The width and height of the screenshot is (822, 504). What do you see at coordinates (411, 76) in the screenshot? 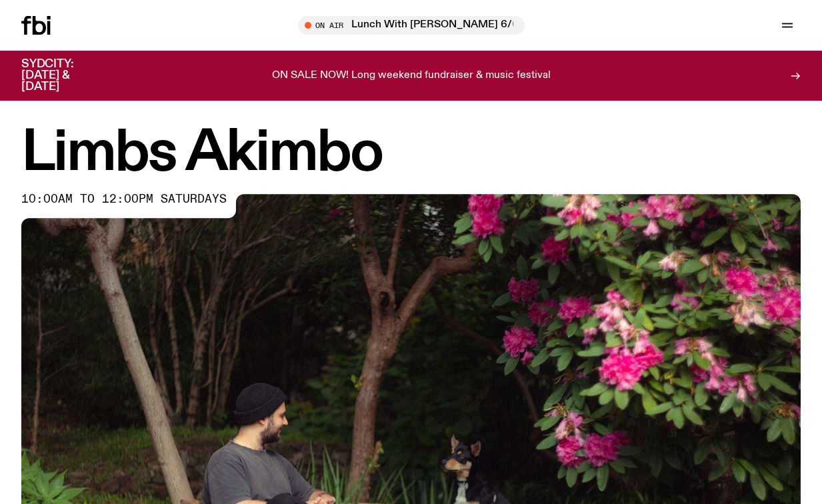
I see `p: ON SALE NOW! Long weekend fundraiser & music festival` at bounding box center [411, 76].